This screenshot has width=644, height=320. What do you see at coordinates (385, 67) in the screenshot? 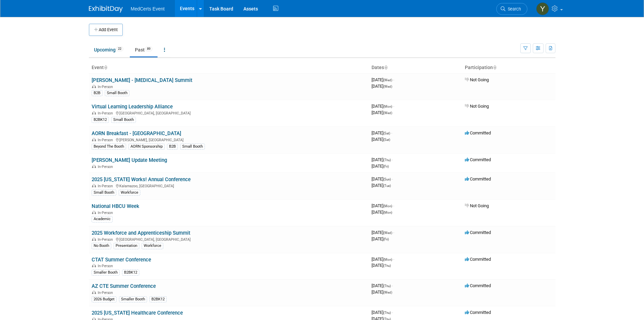
I see `a: Sort by Start Date` at bounding box center [385, 67].